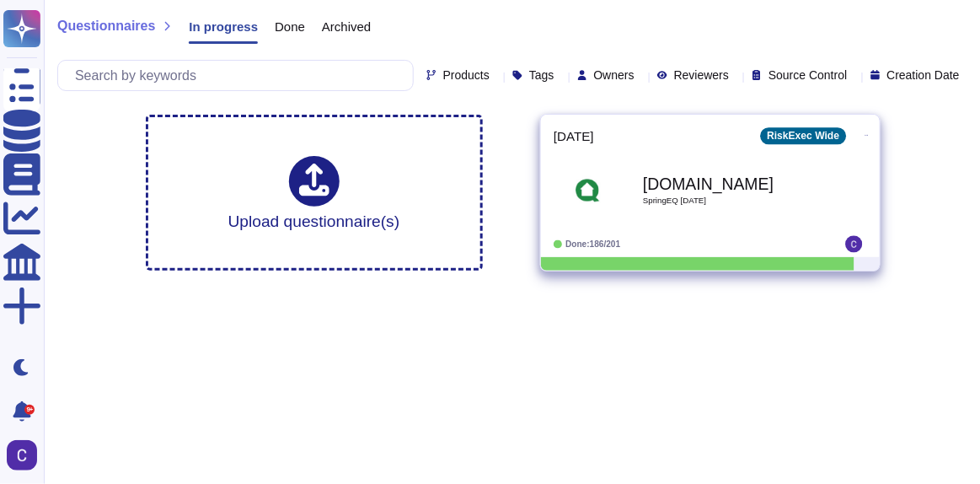 The image size is (980, 484). What do you see at coordinates (26, 455) in the screenshot?
I see `button: user` at bounding box center [26, 455].